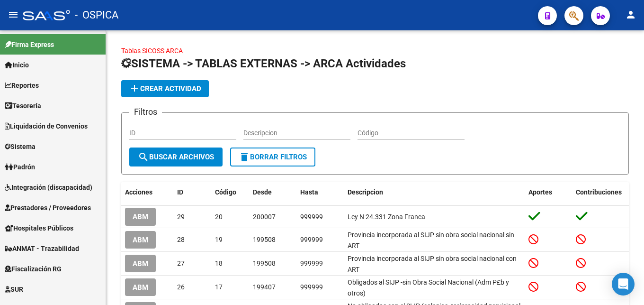 The image size is (644, 305). What do you see at coordinates (14, 289) in the screenshot?
I see `span: SUR` at bounding box center [14, 289].